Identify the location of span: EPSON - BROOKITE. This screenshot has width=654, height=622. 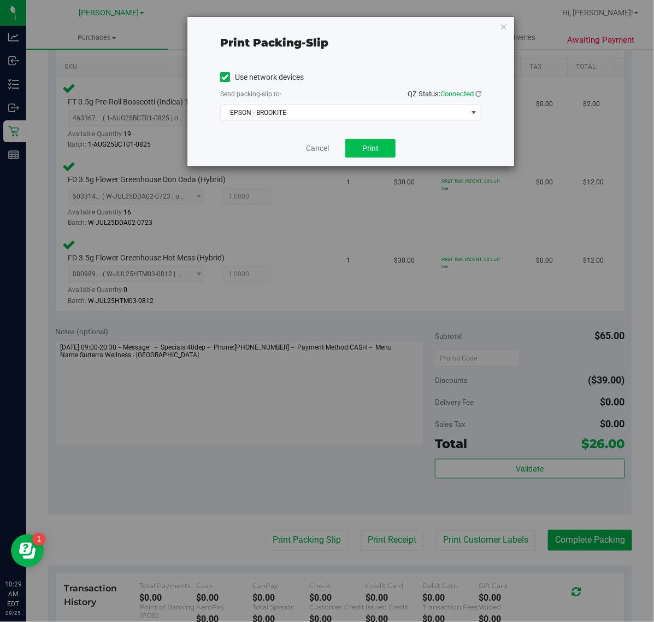
(344, 113).